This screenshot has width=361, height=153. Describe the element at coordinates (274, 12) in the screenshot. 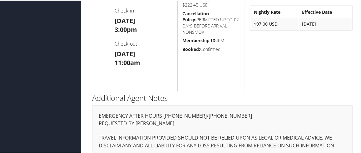

I see `th: Nightly Rate` at that location.